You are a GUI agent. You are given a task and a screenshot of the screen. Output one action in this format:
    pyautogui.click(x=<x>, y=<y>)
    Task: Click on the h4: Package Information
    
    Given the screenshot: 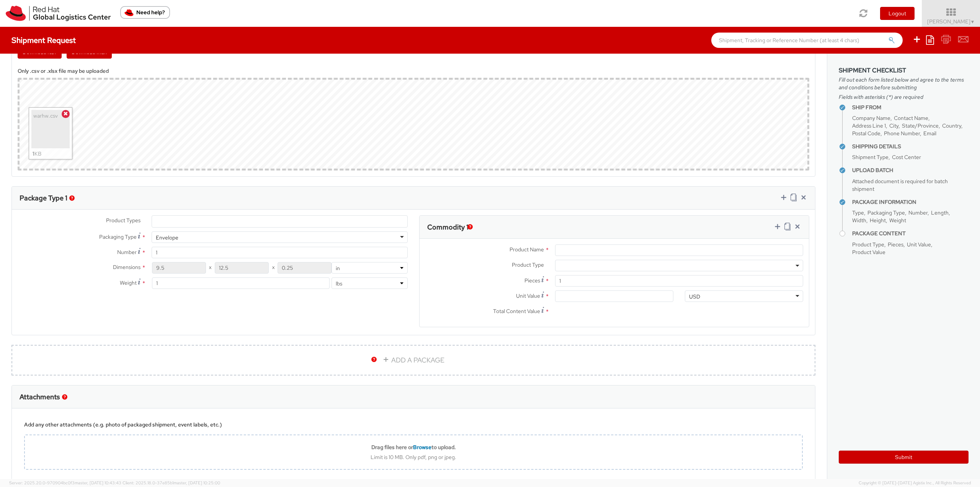 What is the action you would take?
    pyautogui.click(x=910, y=202)
    